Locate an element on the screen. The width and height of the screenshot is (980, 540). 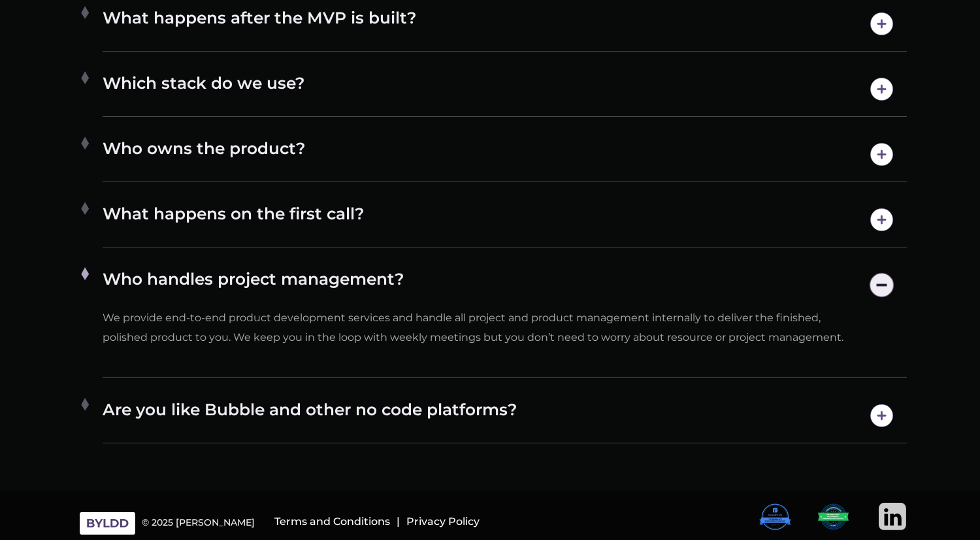
h6: Terms and Conditions is located at coordinates (332, 522).